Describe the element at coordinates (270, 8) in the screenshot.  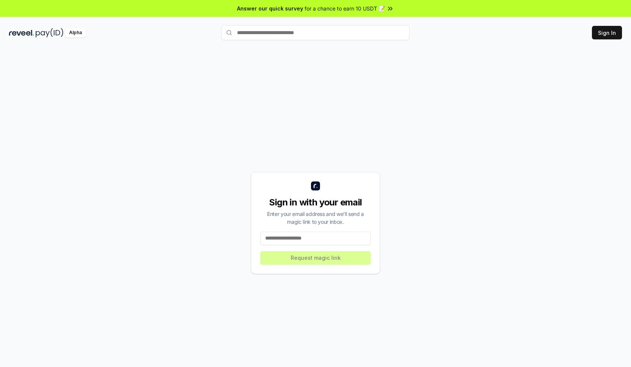
I see `span: Answer our quick survey` at that location.